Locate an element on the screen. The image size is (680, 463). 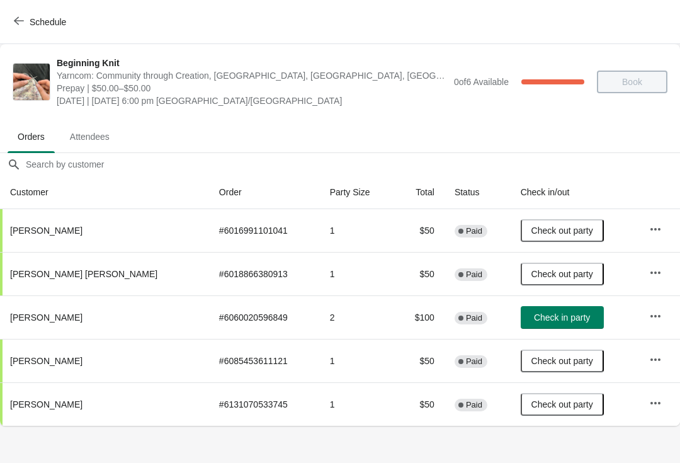
img: Beginning Knit is located at coordinates (31, 82).